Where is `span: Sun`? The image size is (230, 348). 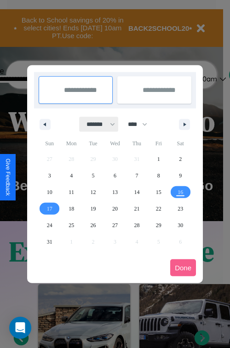
span: Sun is located at coordinates (49, 143).